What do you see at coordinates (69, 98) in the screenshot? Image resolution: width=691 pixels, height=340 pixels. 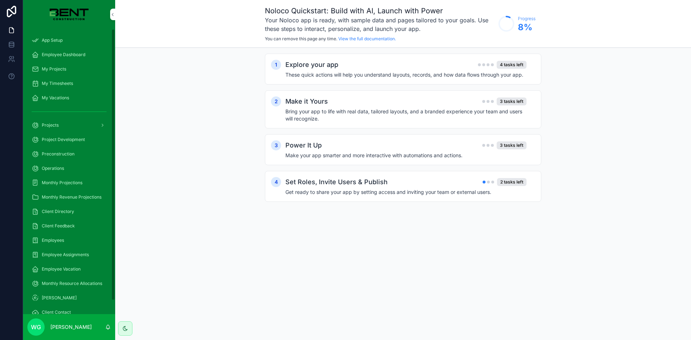 I see `a: My Vacations` at bounding box center [69, 98].